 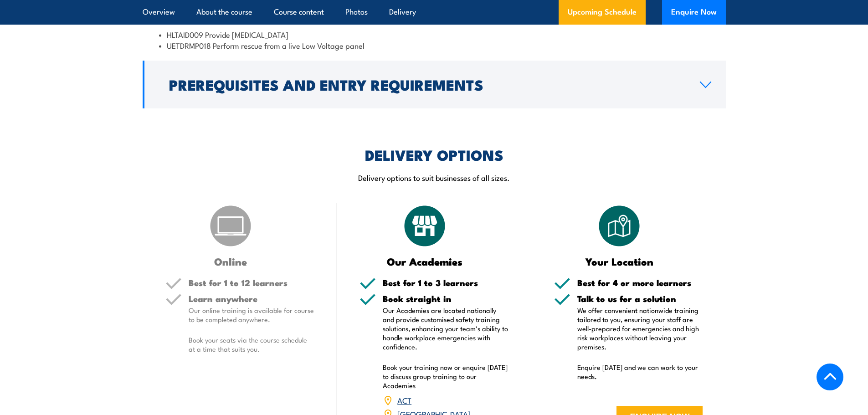 I want to click on h5: Best for 1 to 3 learners, so click(x=446, y=282).